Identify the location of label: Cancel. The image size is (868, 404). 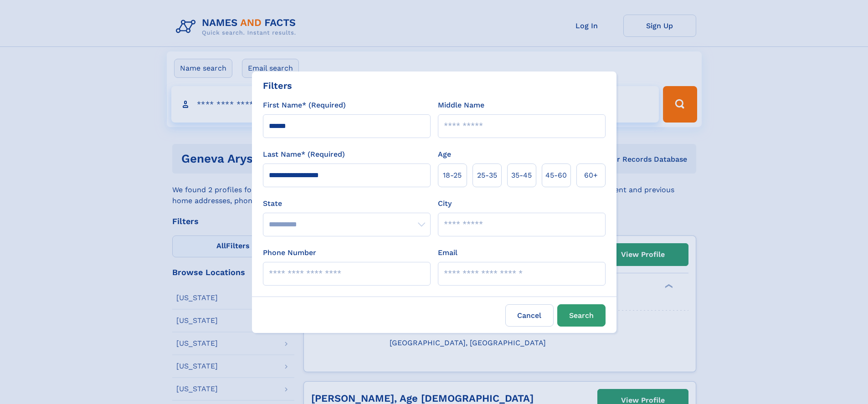
(529, 315).